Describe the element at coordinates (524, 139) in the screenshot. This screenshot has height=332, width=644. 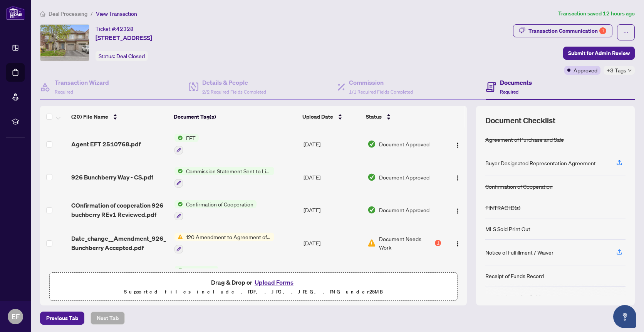
I see `div: Agreement of Purchase and Sale` at that location.